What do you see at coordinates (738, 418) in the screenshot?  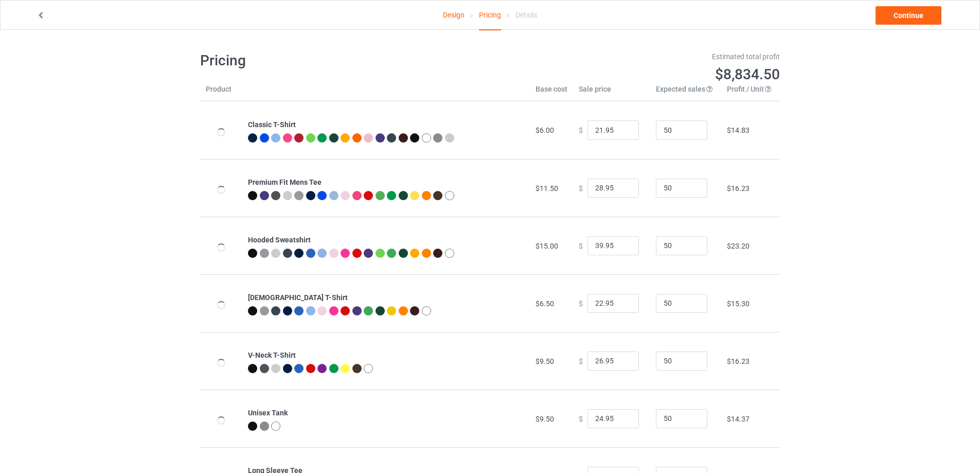 I see `span: $14.37` at bounding box center [738, 418].